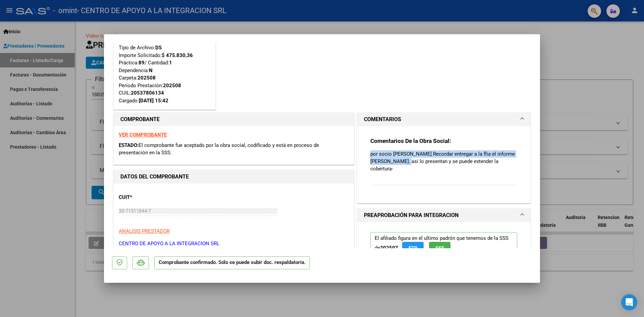  I want to click on div: COMENTARIOS, so click(444, 164).